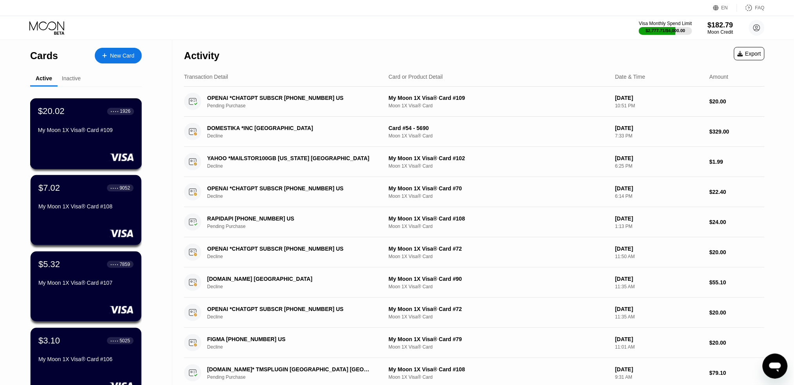  Describe the element at coordinates (659, 166) in the screenshot. I see `div: 6:25 PM` at that location.